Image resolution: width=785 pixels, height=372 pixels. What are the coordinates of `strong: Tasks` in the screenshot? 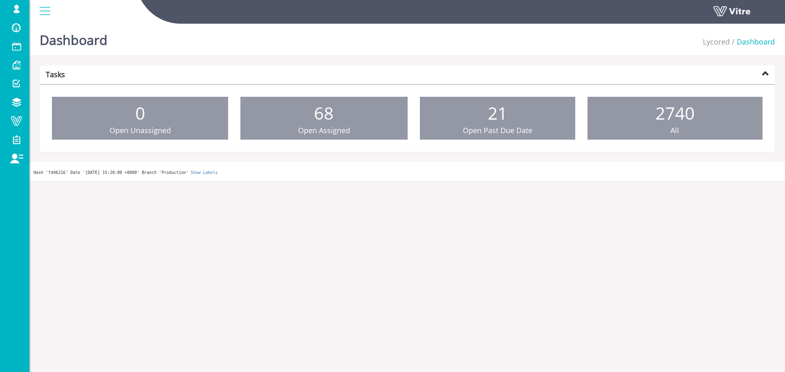 It's located at (55, 74).